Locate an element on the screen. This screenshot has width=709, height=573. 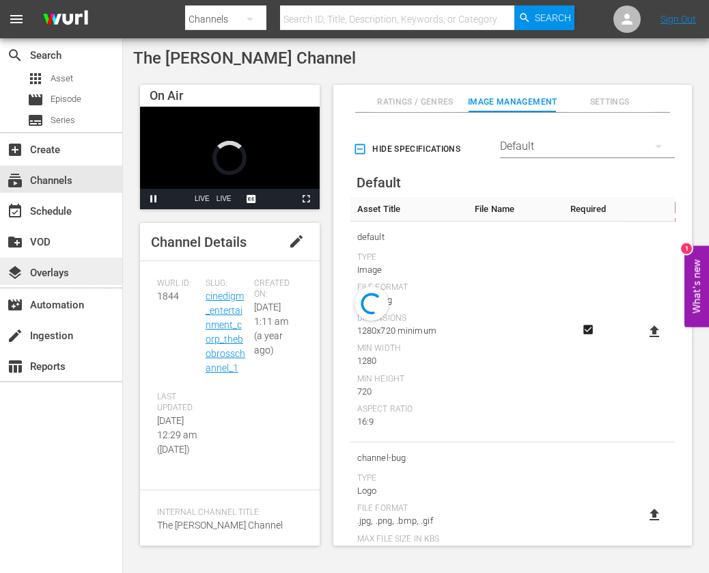
span: Reports is located at coordinates (15, 366).